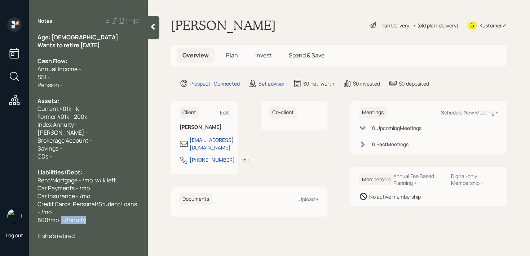 This screenshot has height=256, width=530. Describe the element at coordinates (44, 77) in the screenshot. I see `span: SSI -` at that location.